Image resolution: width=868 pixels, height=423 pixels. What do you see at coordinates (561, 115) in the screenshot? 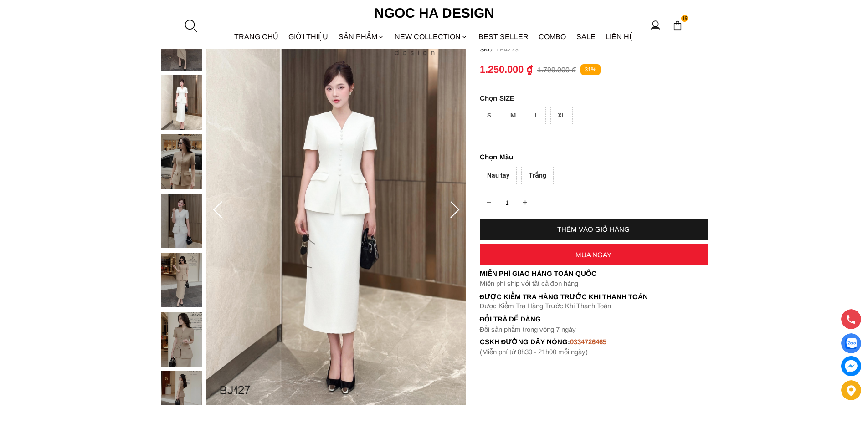
I see `div: XL` at bounding box center [561, 115].